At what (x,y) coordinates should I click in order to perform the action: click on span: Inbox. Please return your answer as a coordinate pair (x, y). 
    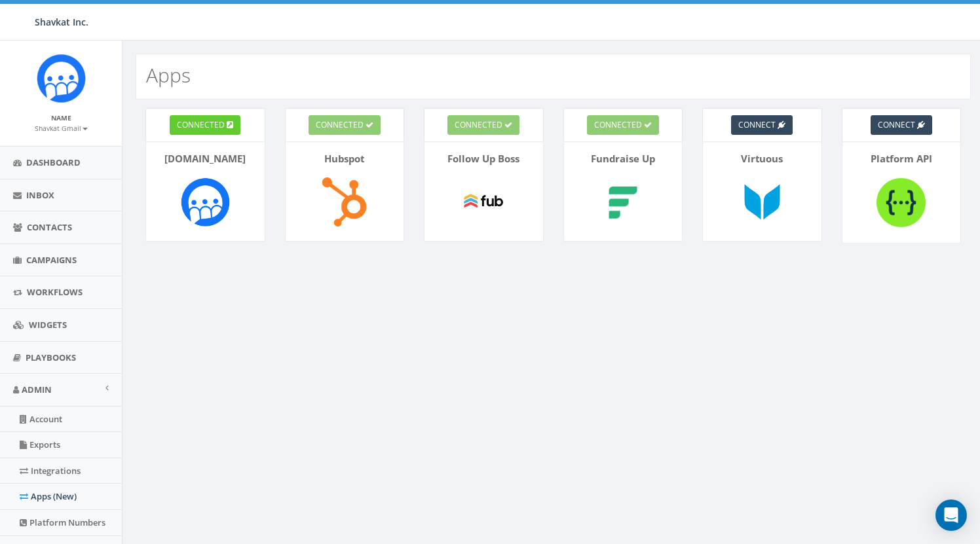
    Looking at the image, I should click on (40, 195).